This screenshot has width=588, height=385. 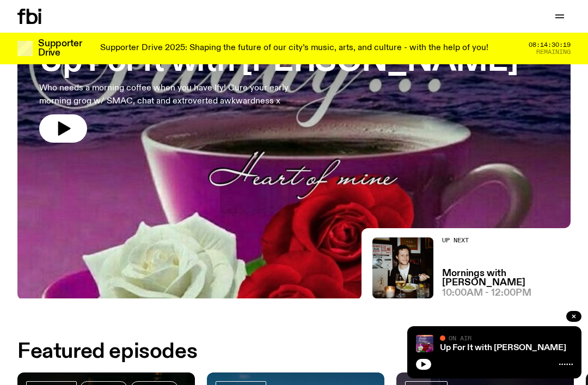 What do you see at coordinates (487, 293) in the screenshot?
I see `span: 10:00am - 12:00pm` at bounding box center [487, 293].